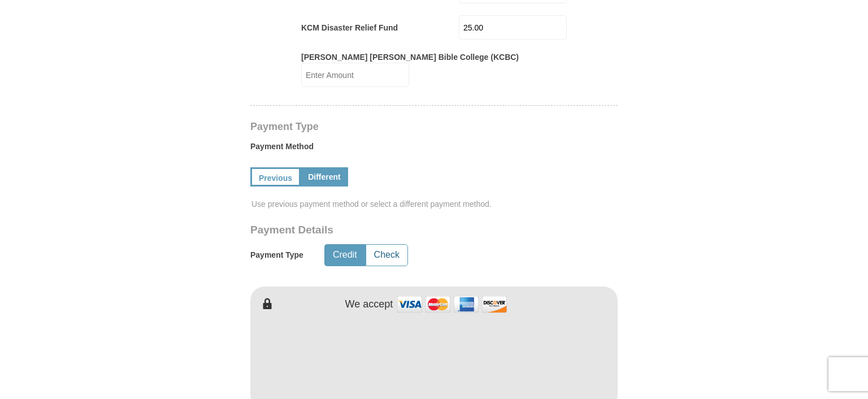 This screenshot has width=868, height=399. I want to click on h3: Payment Details, so click(395, 230).